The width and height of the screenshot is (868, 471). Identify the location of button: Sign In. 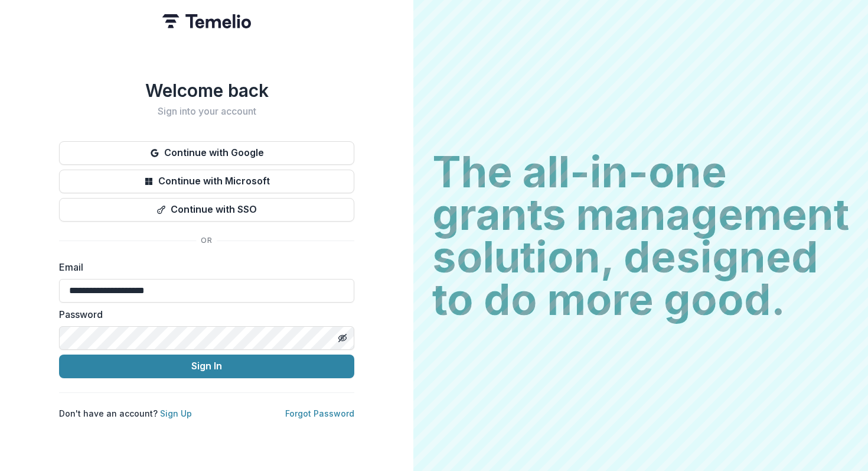
(207, 366).